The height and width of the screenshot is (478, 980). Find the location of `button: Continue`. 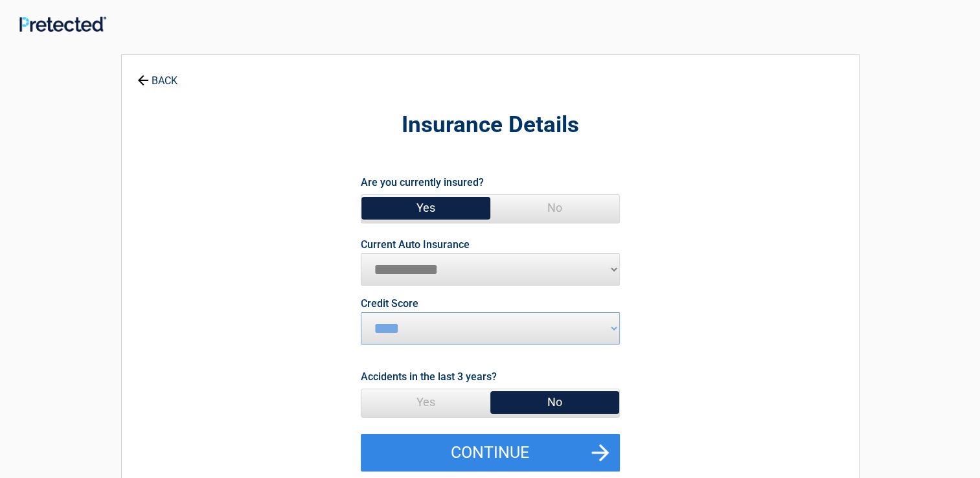

button: Continue is located at coordinates (490, 452).